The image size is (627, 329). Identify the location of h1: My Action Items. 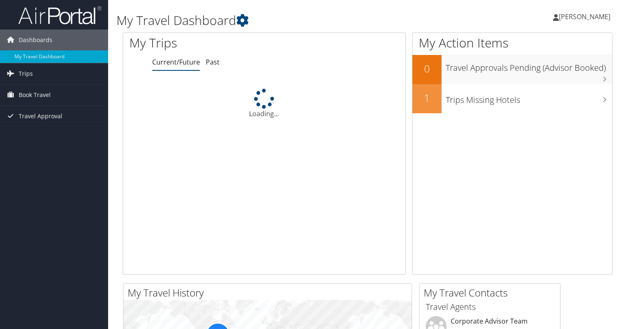
(512, 43).